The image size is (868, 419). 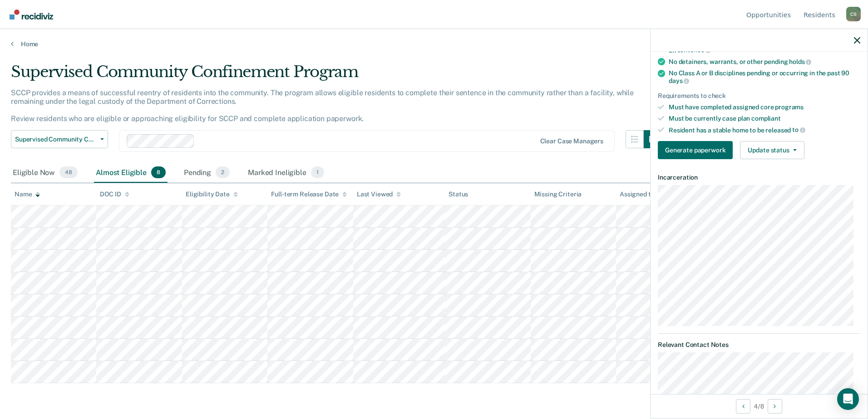 What do you see at coordinates (222, 172) in the screenshot?
I see `span: 2` at bounding box center [222, 172].